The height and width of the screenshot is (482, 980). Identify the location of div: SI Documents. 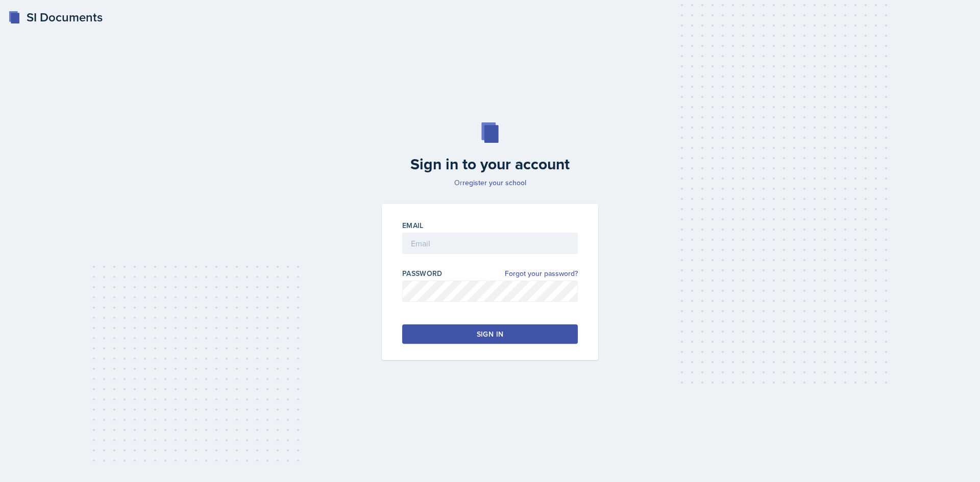
(55, 17).